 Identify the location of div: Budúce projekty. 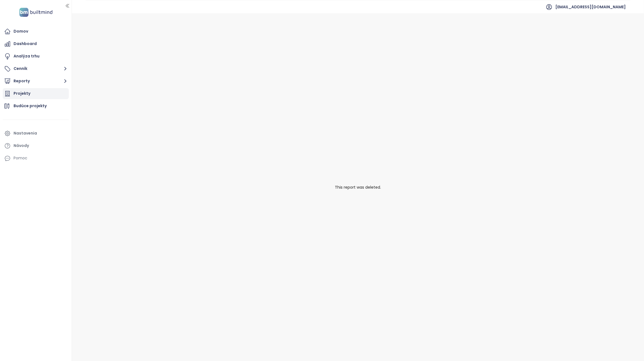
(30, 106).